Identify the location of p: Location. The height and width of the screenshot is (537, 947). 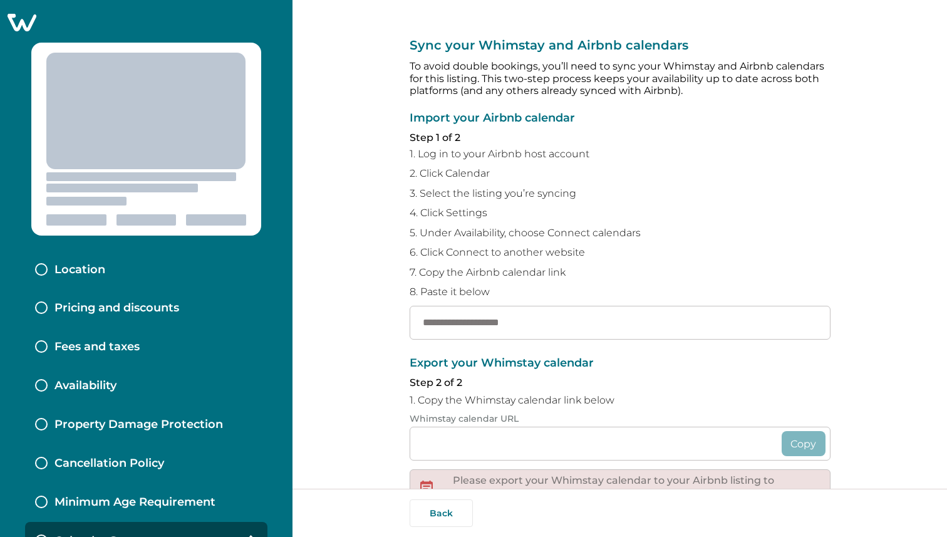
(80, 270).